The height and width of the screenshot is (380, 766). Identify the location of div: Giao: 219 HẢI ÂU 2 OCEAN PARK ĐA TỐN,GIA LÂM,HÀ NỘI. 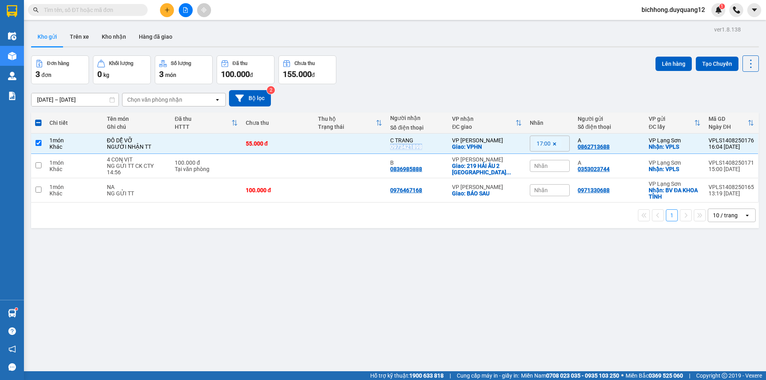
(487, 169).